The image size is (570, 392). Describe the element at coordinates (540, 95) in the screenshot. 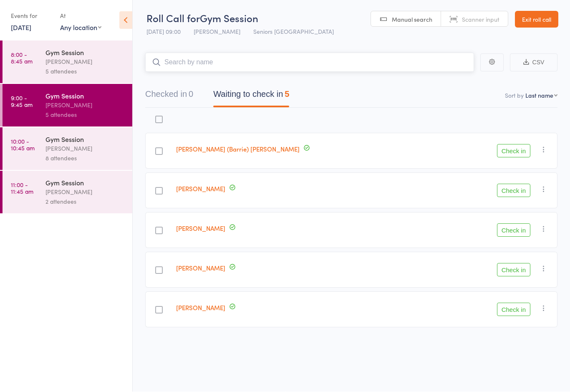

I see `div: Last name` at that location.